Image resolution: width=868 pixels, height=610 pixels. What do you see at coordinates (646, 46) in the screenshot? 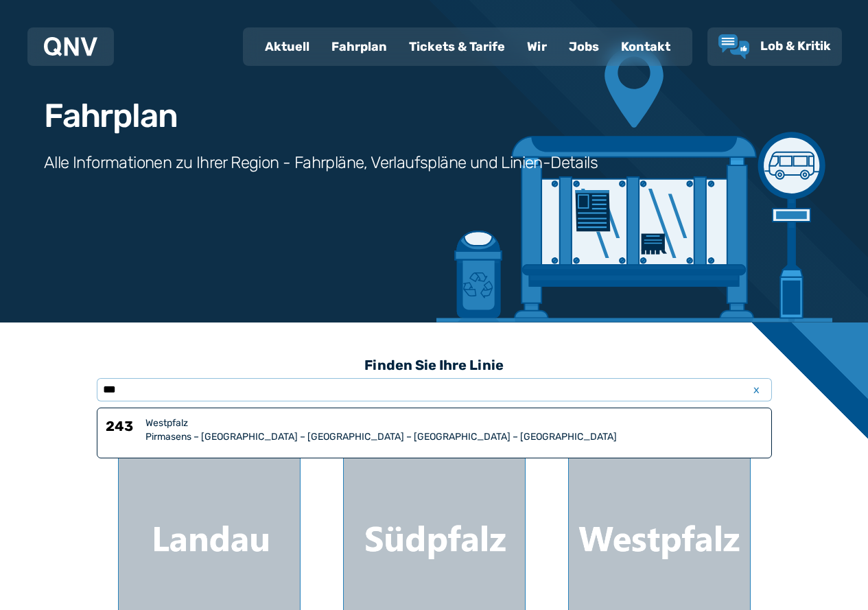
I see `div: Kontakt` at bounding box center [646, 46].